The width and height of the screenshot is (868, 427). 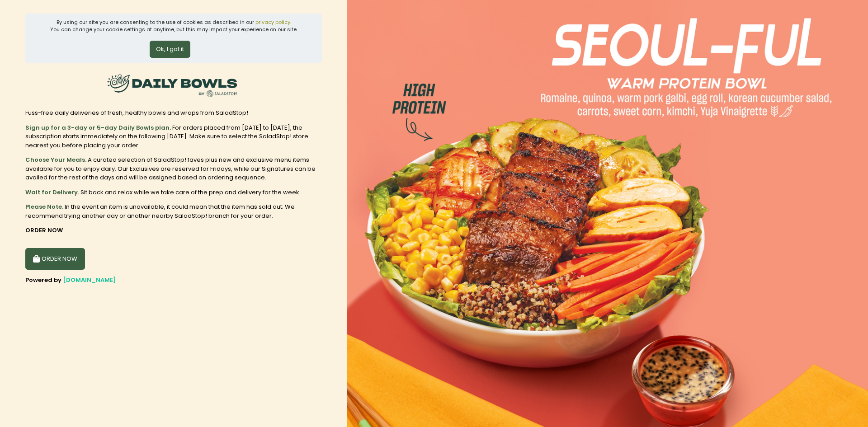 I want to click on div: Powered by, so click(x=174, y=280).